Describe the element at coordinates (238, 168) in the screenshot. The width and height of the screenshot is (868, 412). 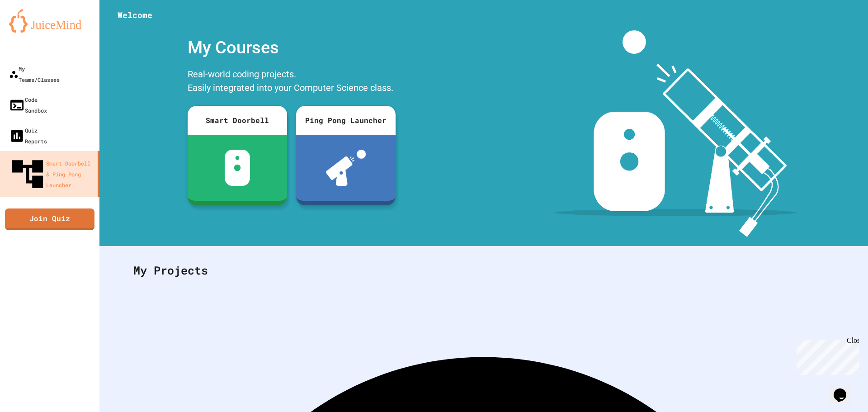
I see `img: sdb-white.svg` at that location.